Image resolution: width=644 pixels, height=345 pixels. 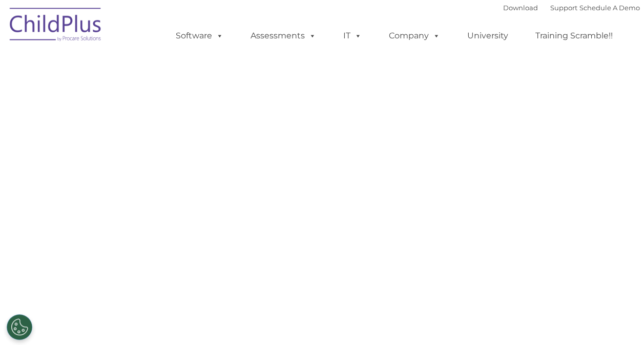 What do you see at coordinates (488, 36) in the screenshot?
I see `a: University` at bounding box center [488, 36].